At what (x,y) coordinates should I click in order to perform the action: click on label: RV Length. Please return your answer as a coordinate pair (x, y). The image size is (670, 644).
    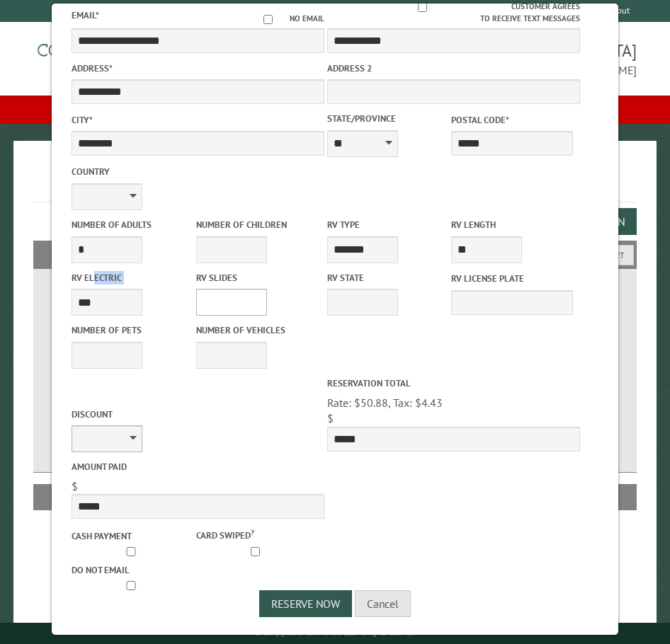
    Looking at the image, I should click on (511, 224).